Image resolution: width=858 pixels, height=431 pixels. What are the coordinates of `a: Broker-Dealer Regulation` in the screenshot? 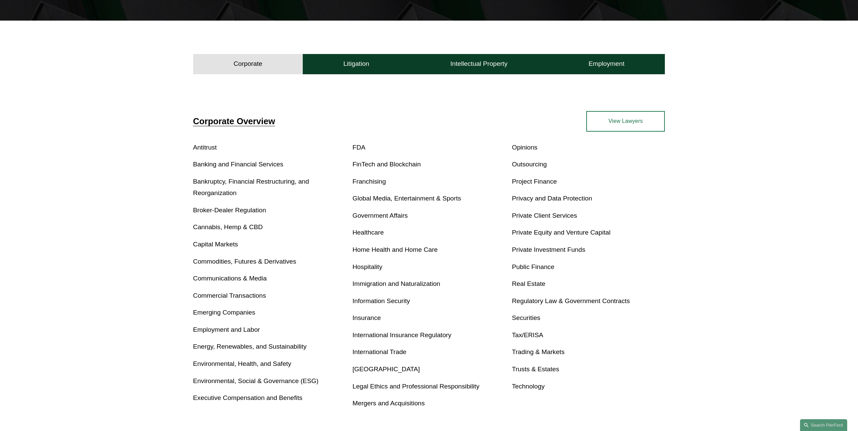 It's located at (230, 210).